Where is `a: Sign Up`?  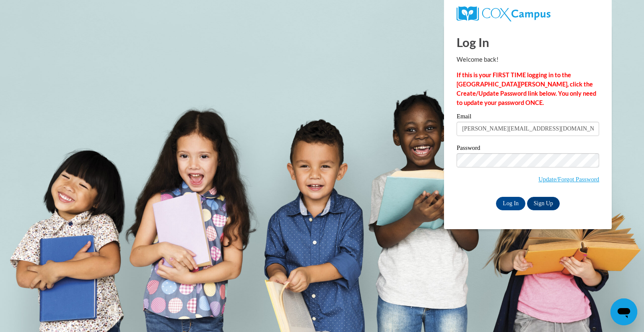 a: Sign Up is located at coordinates (544, 204).